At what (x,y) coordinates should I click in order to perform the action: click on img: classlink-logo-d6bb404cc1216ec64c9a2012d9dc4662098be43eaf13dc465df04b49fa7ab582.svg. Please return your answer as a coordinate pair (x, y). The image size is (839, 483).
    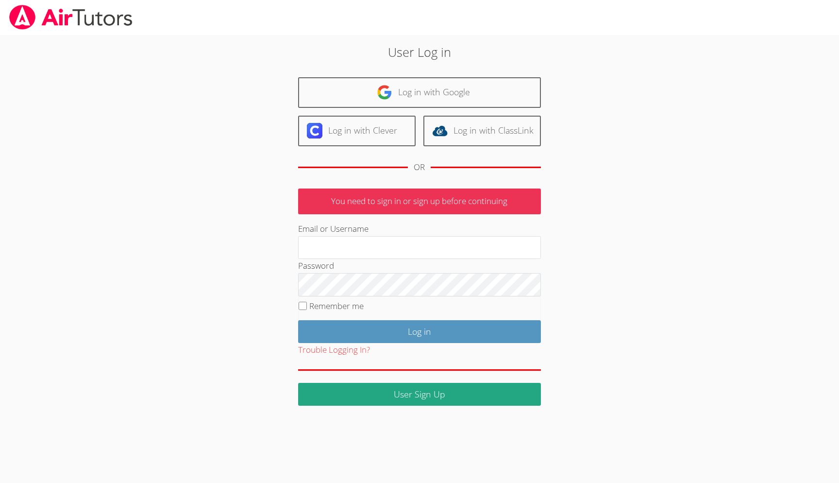
    Looking at the image, I should click on (440, 131).